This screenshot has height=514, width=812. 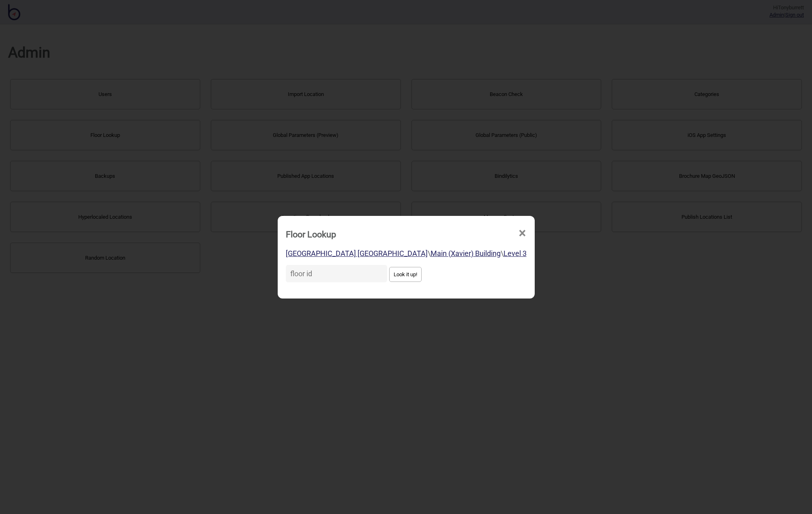 What do you see at coordinates (405, 274) in the screenshot?
I see `button: Look it up!` at bounding box center [405, 274].